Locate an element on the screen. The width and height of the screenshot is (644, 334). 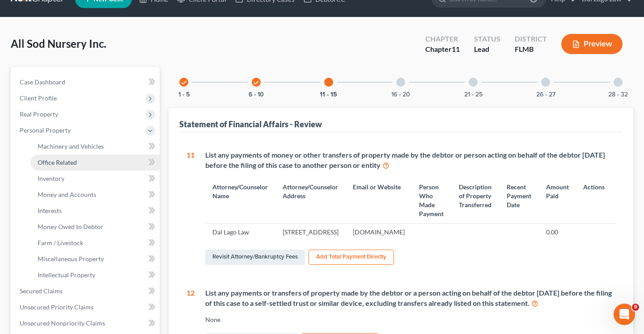
a: Miscellaneous Property is located at coordinates (95, 259).